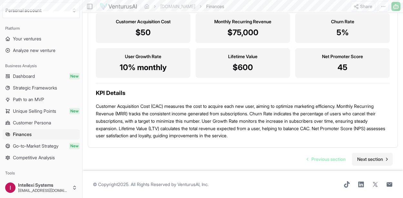 This screenshot has width=403, height=198. I want to click on span: Dashboard, so click(24, 76).